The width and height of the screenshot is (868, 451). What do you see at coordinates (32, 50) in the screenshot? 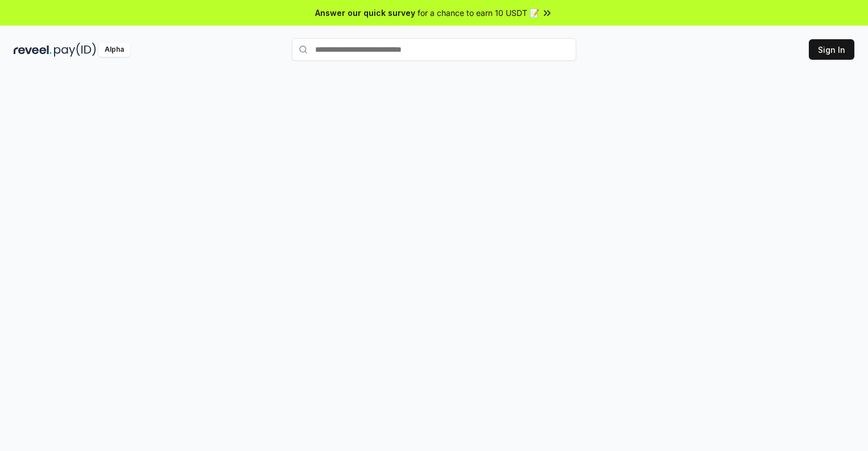
I see `img: reveel_dark` at bounding box center [32, 50].